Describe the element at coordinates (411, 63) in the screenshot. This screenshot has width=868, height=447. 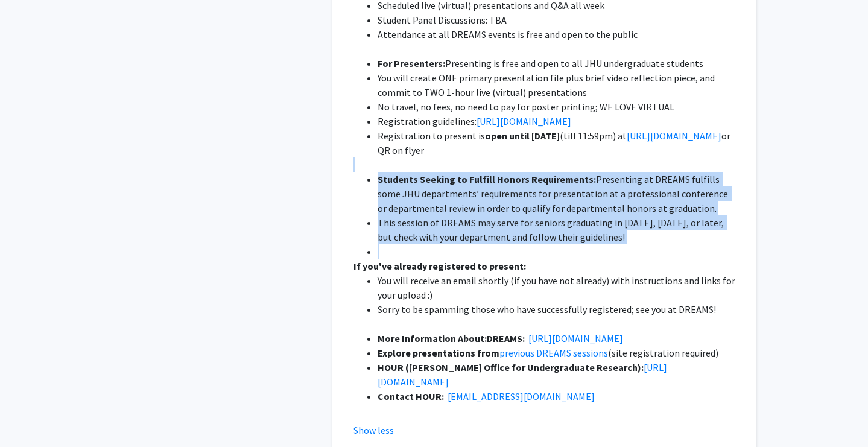
I see `strong: For Presenters:` at that location.